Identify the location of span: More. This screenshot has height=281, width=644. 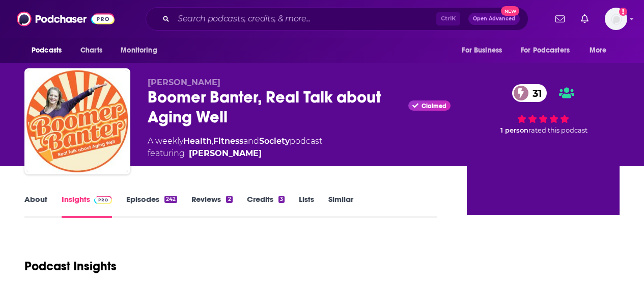
(598, 50).